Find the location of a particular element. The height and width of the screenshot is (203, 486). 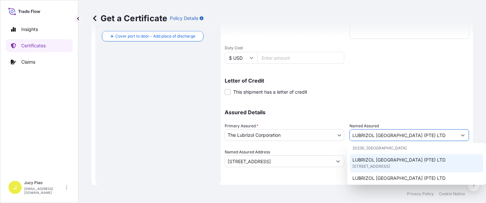

p: Certificates is located at coordinates (33, 46).